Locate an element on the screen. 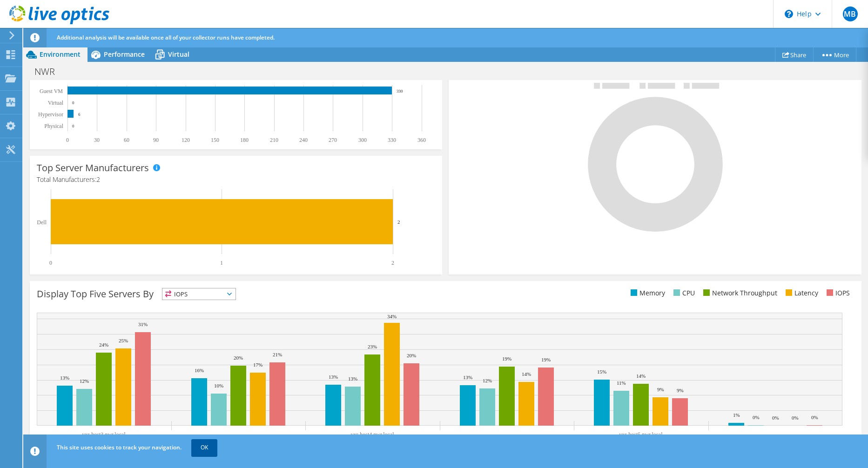 Image resolution: width=868 pixels, height=468 pixels. span: IOPS is located at coordinates (199, 294).